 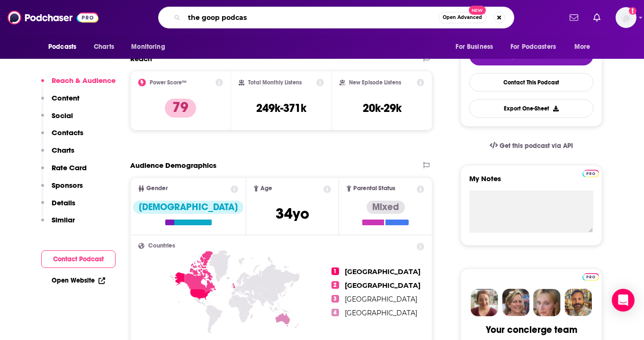 I want to click on span: 4, so click(x=335, y=312).